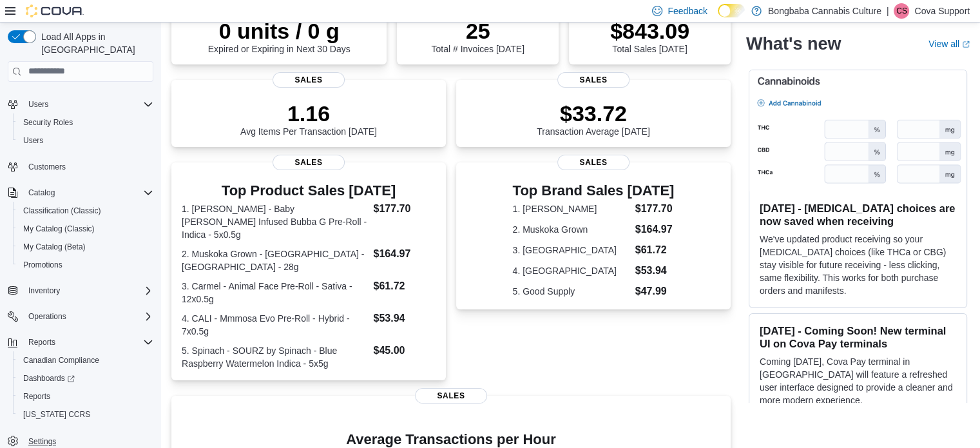 The height and width of the screenshot is (448, 980). Describe the element at coordinates (86, 247) in the screenshot. I see `button: My Catalog (Beta)` at that location.